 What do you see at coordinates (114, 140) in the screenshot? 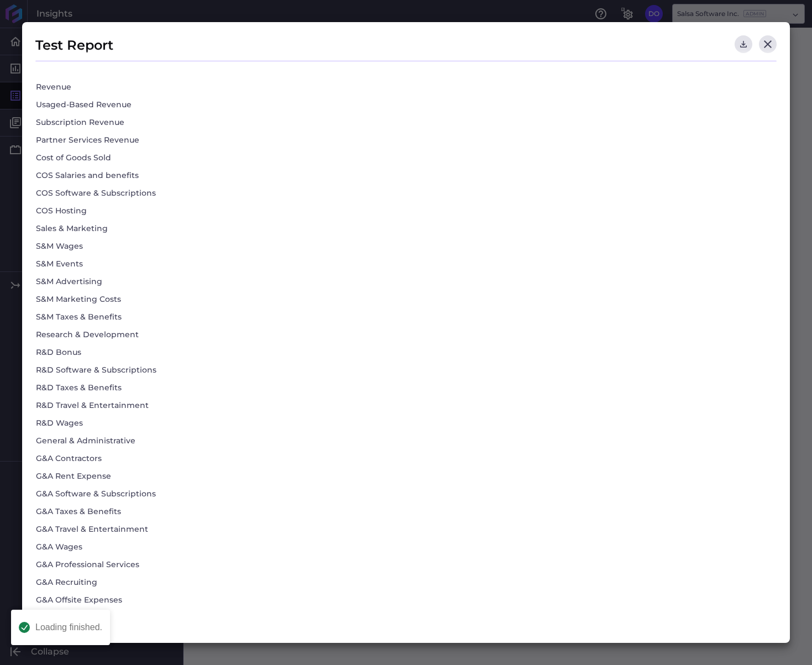
I see `div: Partner Services Revenue` at bounding box center [114, 140].